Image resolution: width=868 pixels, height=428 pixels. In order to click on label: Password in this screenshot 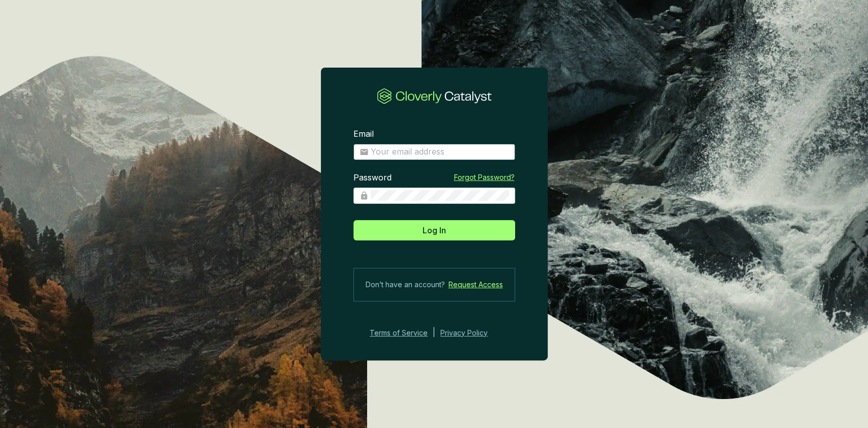, I will do `click(372, 178)`.